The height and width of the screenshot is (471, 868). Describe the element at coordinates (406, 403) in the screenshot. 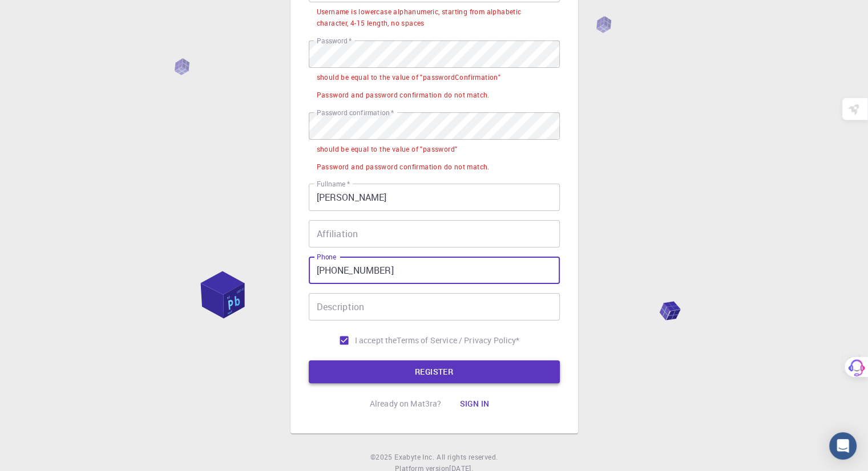

I see `p: Already on Mat3ra?` at that location.